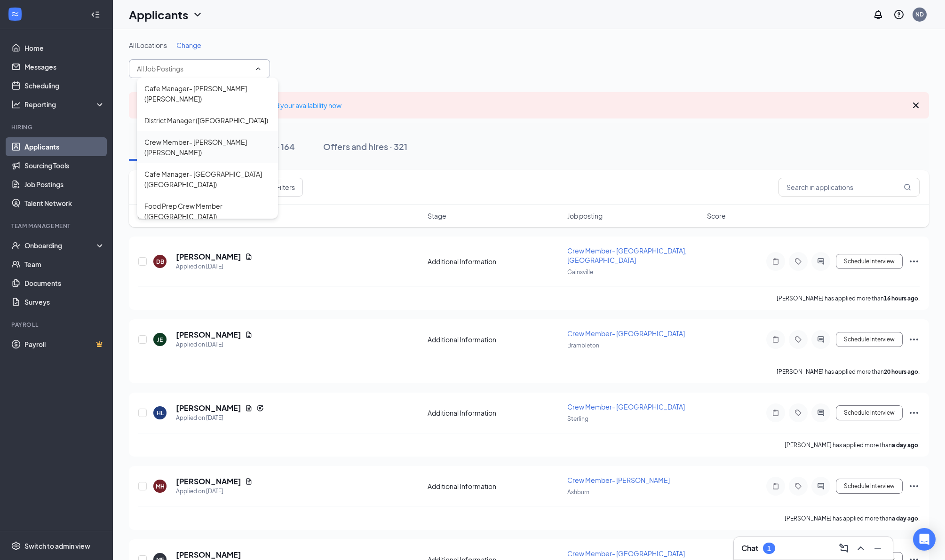 This screenshot has height=560, width=945. I want to click on div: JE, so click(160, 340).